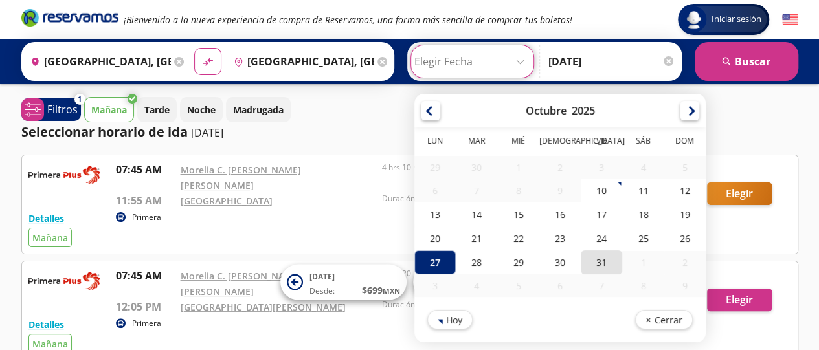 This screenshot has width=819, height=350. I want to click on small: MXN, so click(391, 291).